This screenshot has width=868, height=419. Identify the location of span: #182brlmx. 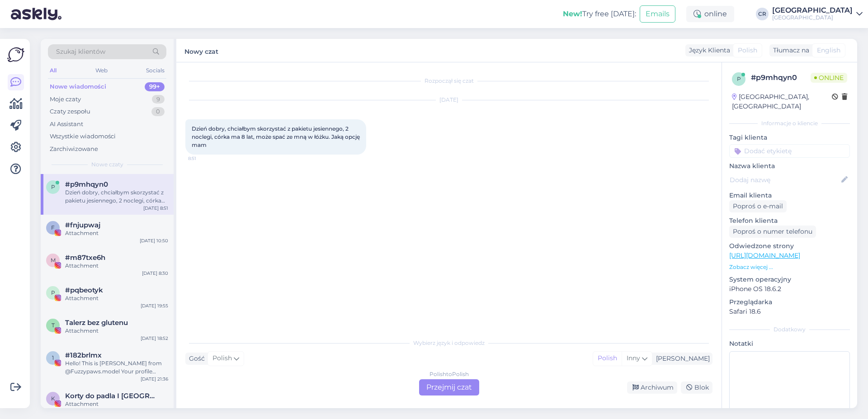
(83, 355).